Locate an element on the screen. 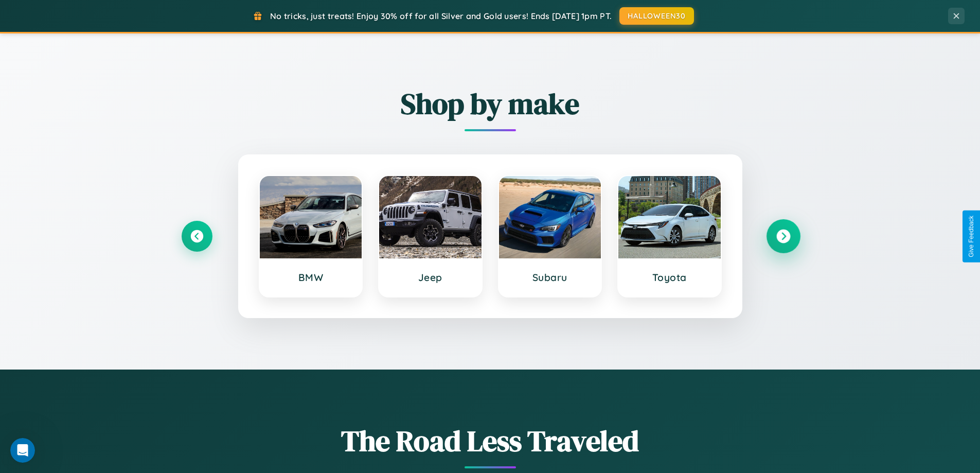  div: Give Feedback is located at coordinates (972, 236).